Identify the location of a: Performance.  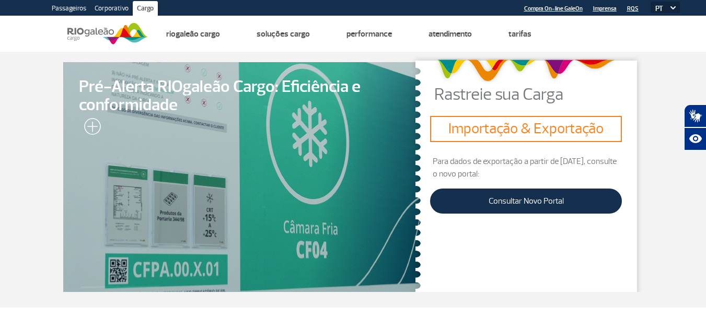
(369, 34).